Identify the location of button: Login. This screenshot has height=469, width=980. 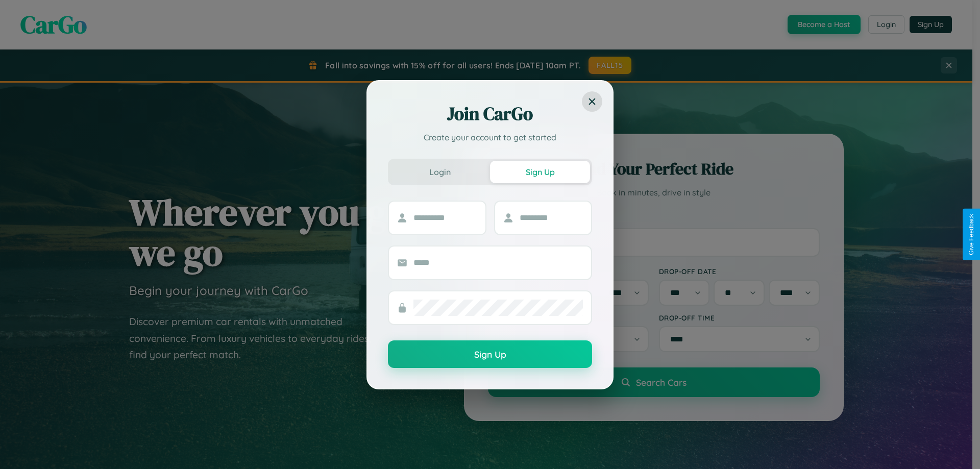
(440, 172).